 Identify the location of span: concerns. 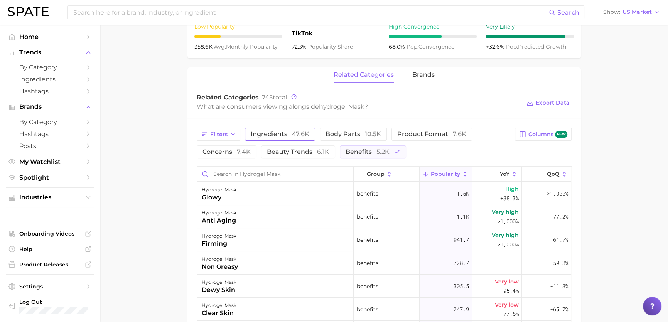
(226, 152).